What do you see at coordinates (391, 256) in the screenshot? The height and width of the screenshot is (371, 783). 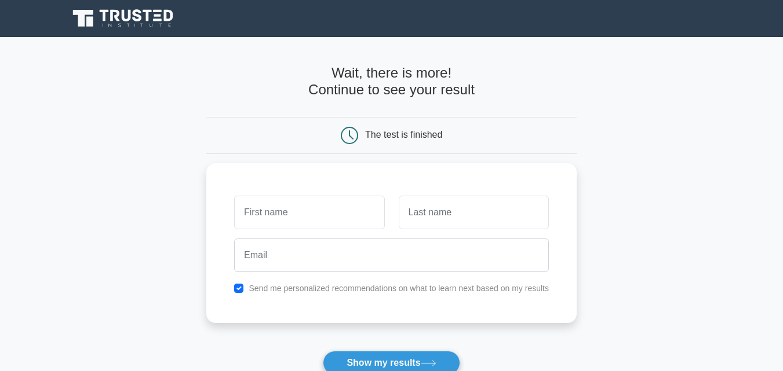 I see `input: Email` at bounding box center [391, 256].